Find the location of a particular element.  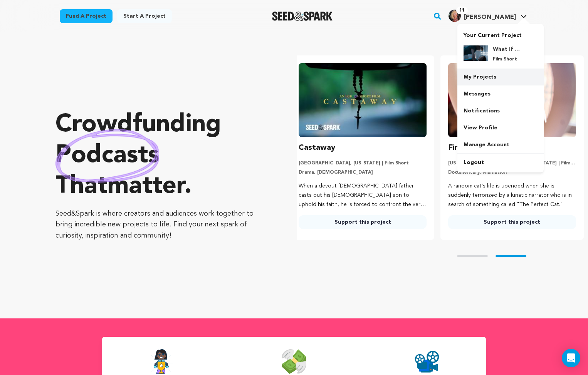

img: e6f824a3e0df07b3.png is located at coordinates (476, 53).